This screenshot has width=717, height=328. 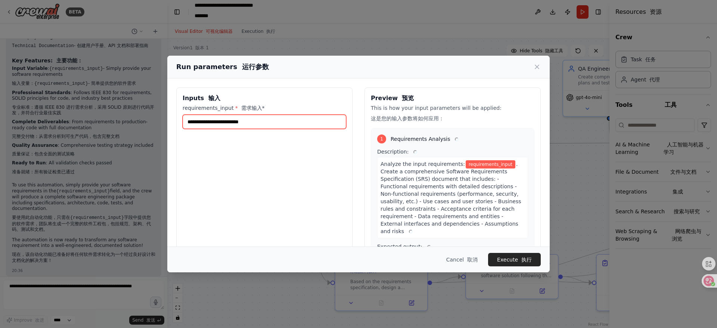 I want to click on h3: Inputs, so click(x=264, y=98).